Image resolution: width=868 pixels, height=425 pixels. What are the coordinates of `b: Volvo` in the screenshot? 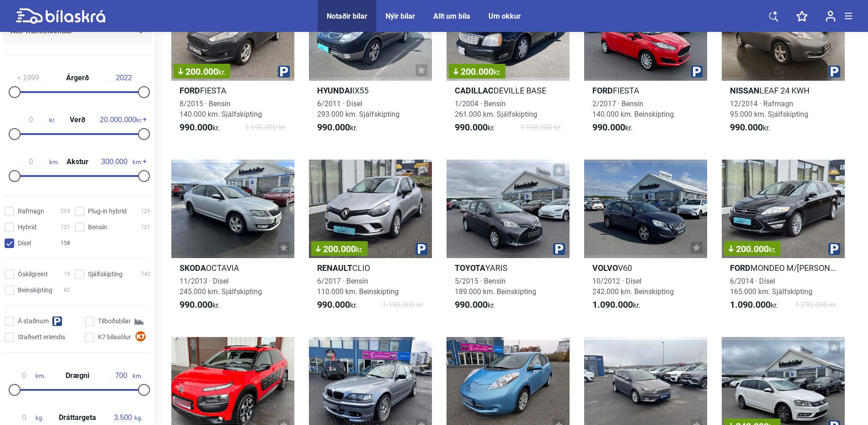 It's located at (605, 268).